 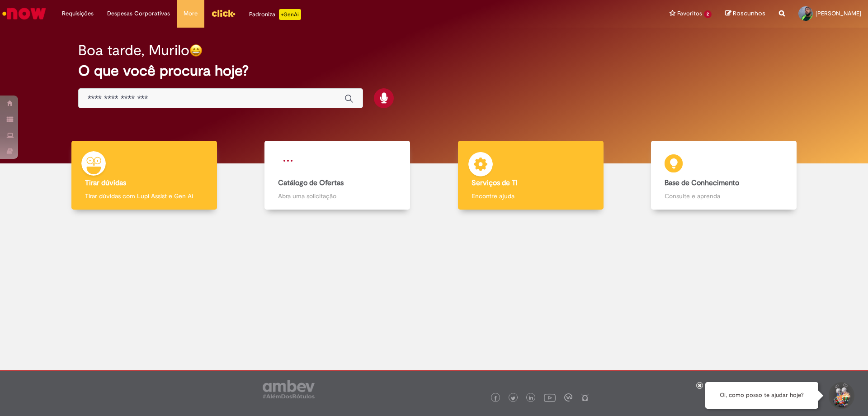 I want to click on p: Consulte e aprenda, so click(x=724, y=196).